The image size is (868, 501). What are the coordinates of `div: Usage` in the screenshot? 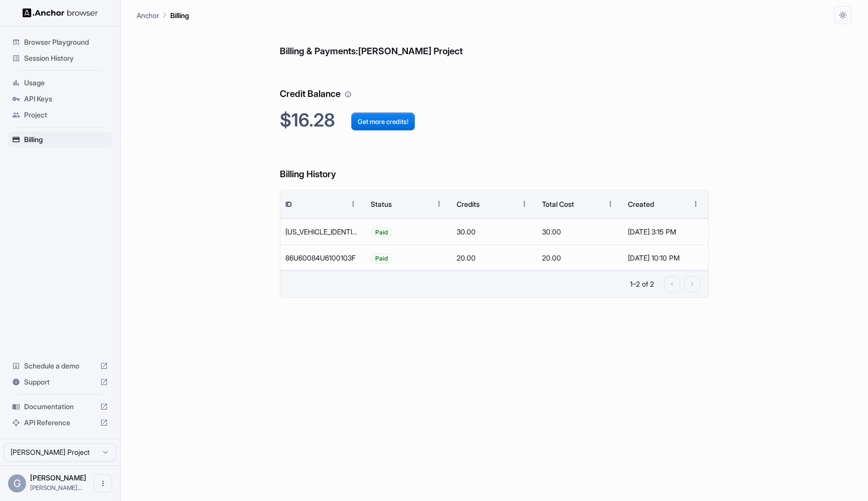 It's located at (60, 83).